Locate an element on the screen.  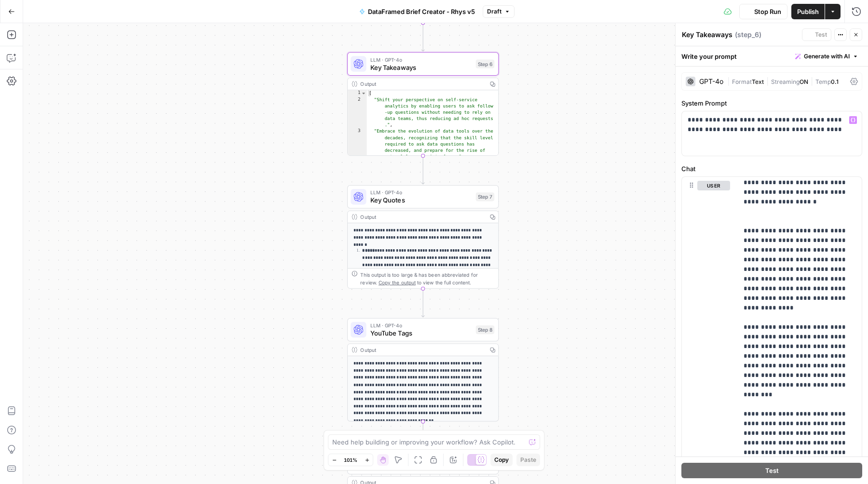
div: GPT-4o is located at coordinates (711, 82).